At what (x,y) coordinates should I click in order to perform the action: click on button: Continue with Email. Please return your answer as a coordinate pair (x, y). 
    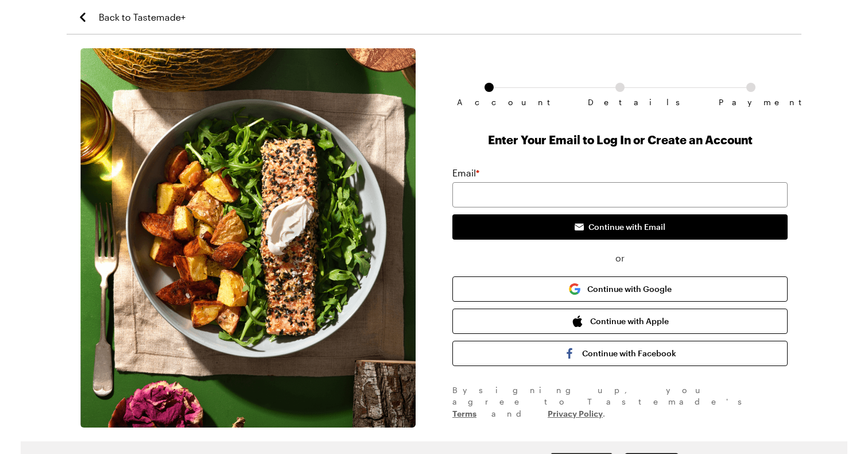
    Looking at the image, I should click on (620, 227).